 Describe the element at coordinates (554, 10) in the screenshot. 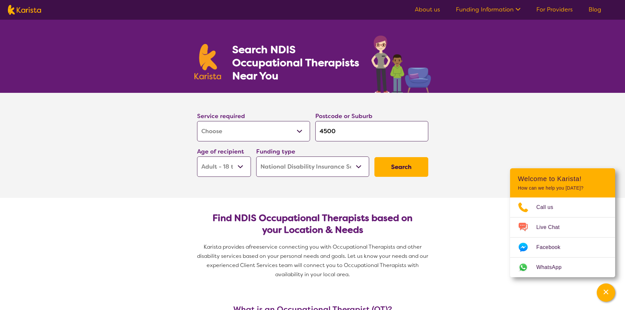

I see `a: For Providers` at that location.